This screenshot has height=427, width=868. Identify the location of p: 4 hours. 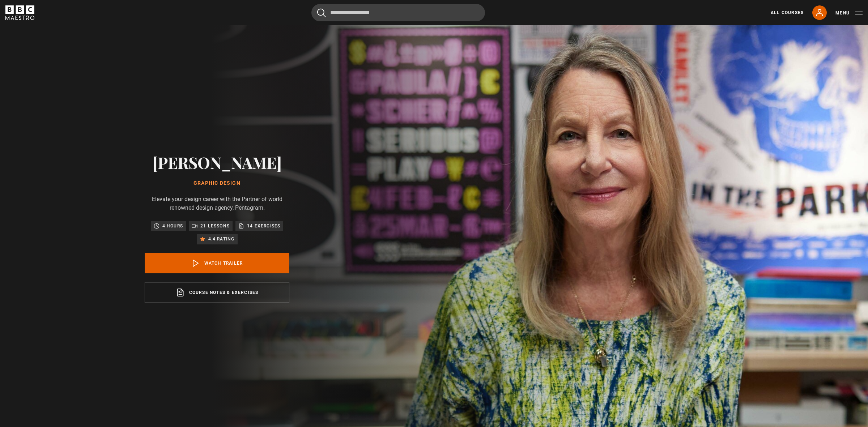
(172, 226).